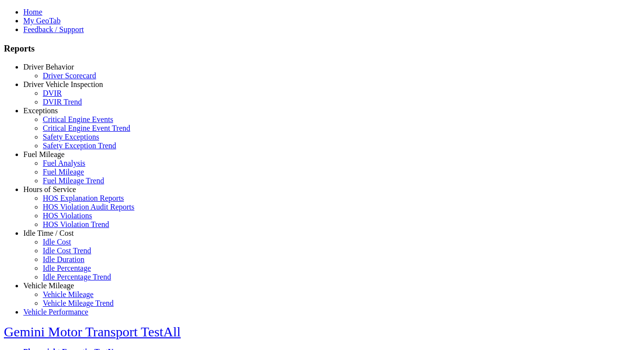  Describe the element at coordinates (78, 303) in the screenshot. I see `a: Vehicle Mileage Trend` at that location.